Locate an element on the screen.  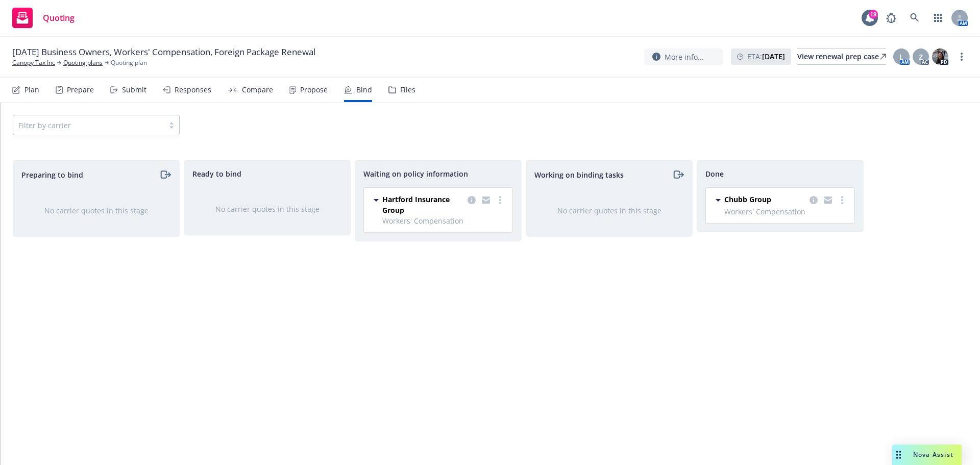
a: Report a Bug is located at coordinates (891, 18).